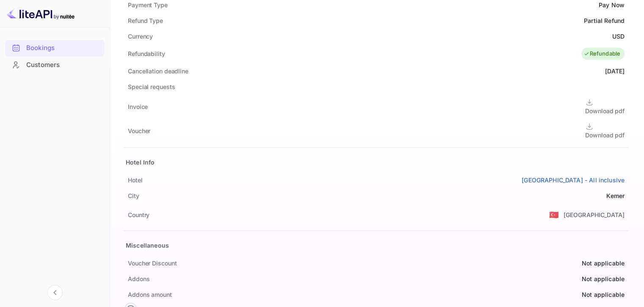 The height and width of the screenshot is (307, 644). I want to click on div: Invoice, so click(138, 106).